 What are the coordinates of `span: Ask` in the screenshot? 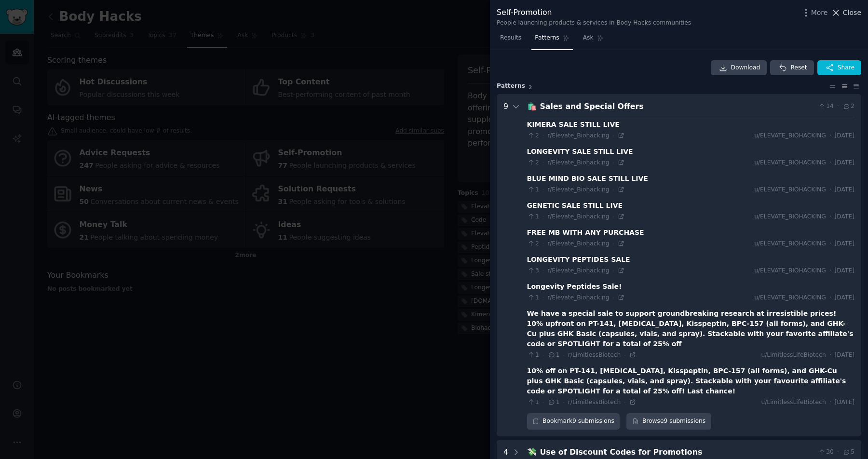 It's located at (588, 38).